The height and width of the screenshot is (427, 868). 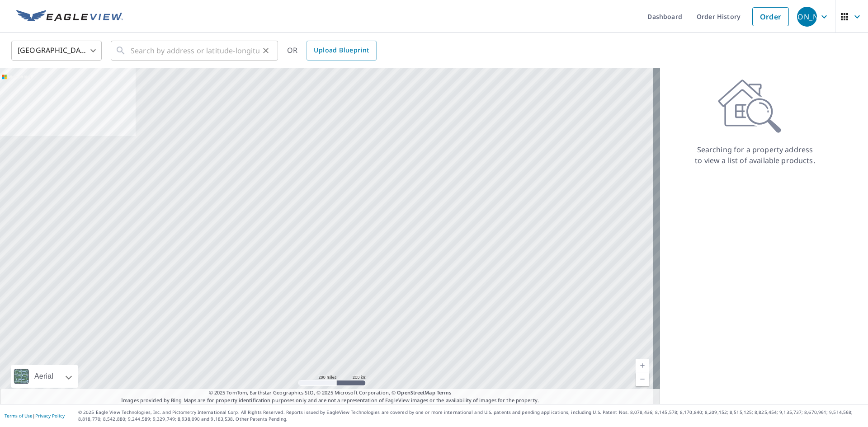 What do you see at coordinates (49, 416) in the screenshot?
I see `a: Privacy Policy` at bounding box center [49, 416].